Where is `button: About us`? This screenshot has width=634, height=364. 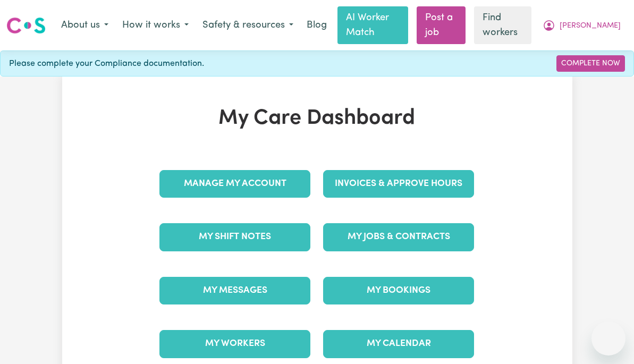
button: About us is located at coordinates (85, 25).